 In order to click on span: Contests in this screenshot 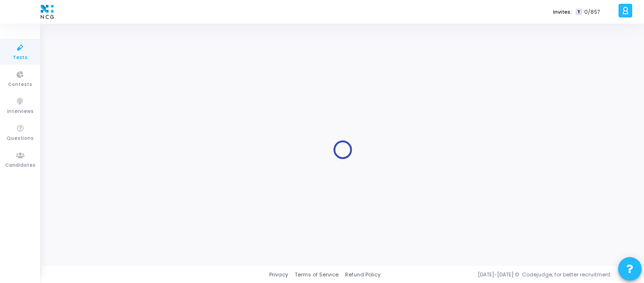, I will do `click(20, 84)`.